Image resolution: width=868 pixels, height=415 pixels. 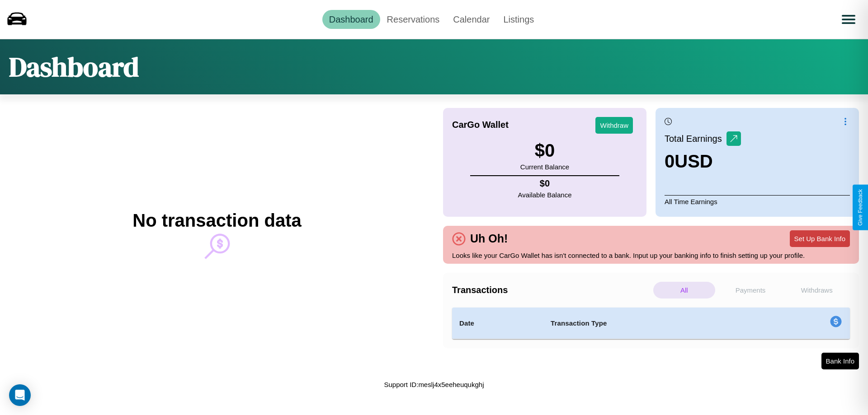 I want to click on a: Reservations, so click(x=413, y=19).